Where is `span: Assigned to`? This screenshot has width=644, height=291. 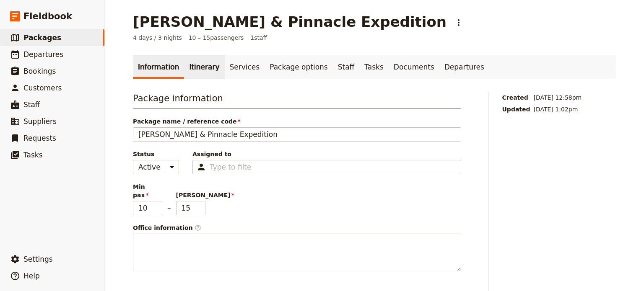 span: Assigned to is located at coordinates (326, 154).